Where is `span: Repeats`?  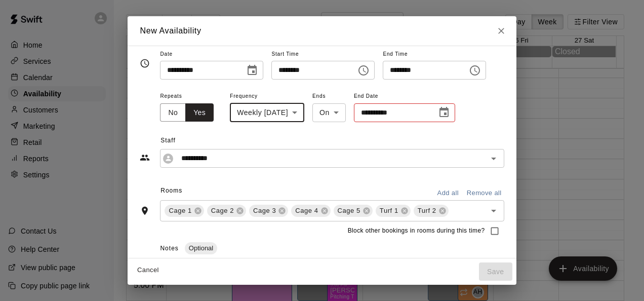
span: Repeats is located at coordinates (191, 96).